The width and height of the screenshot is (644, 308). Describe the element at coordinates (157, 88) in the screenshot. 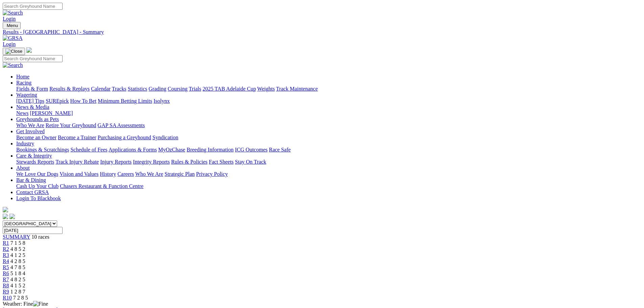

I see `a: Grading` at that location.